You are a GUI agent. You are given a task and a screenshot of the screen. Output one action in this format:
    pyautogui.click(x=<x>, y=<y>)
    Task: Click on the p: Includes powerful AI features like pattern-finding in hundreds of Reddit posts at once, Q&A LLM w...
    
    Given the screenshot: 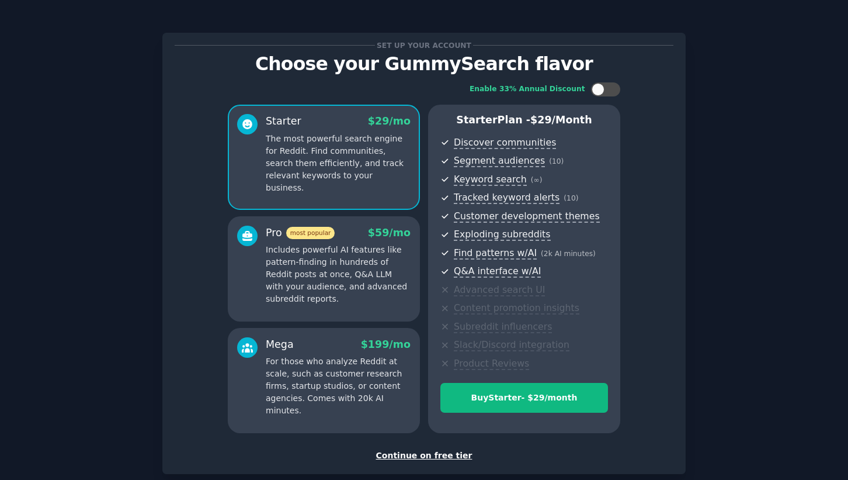 What is the action you would take?
    pyautogui.click(x=338, y=274)
    